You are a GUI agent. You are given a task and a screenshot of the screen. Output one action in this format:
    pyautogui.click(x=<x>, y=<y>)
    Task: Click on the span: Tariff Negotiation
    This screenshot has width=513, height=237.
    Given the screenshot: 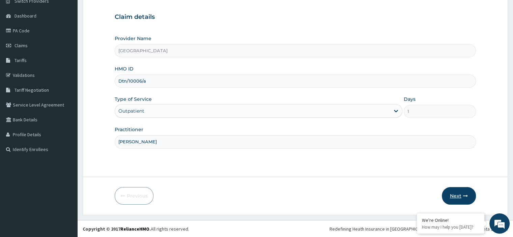 What is the action you would take?
    pyautogui.click(x=32, y=90)
    